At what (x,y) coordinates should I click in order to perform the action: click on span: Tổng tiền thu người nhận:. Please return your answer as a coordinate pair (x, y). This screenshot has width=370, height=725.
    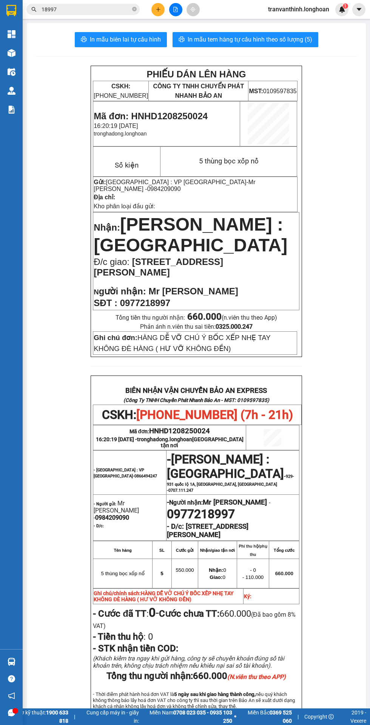
    Looking at the image, I should click on (196, 318).